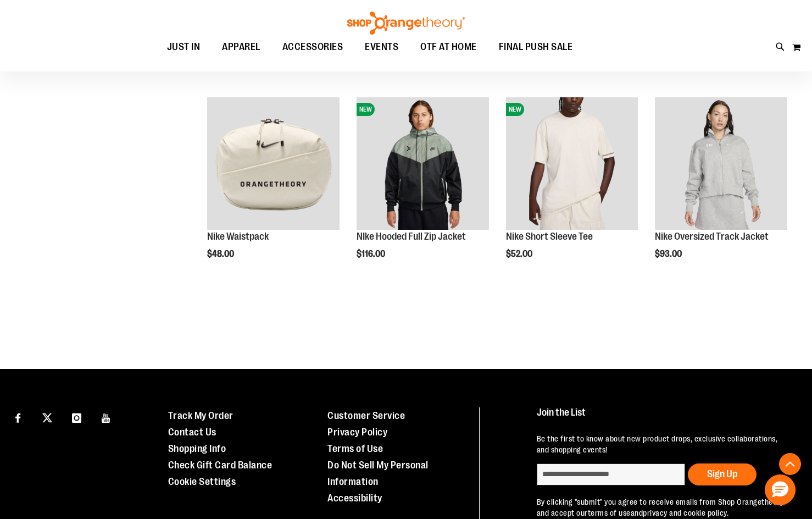 The height and width of the screenshot is (519, 812). Describe the element at coordinates (449, 47) in the screenshot. I see `a: OTF AT HOME` at that location.